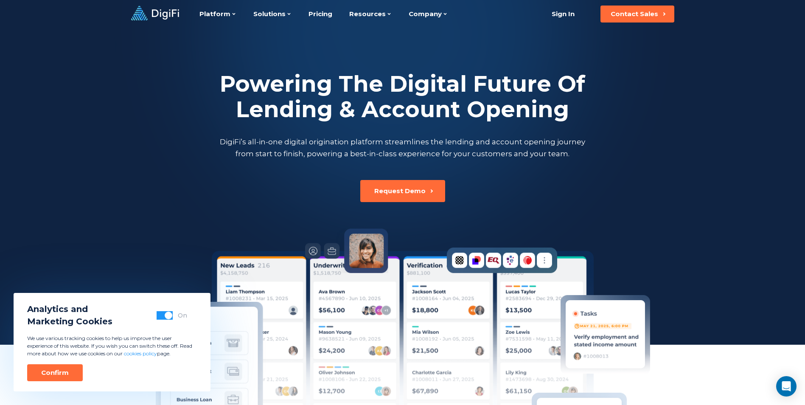 This screenshot has height=405, width=805. What do you see at coordinates (638, 14) in the screenshot?
I see `a: Contact Sales` at bounding box center [638, 14].